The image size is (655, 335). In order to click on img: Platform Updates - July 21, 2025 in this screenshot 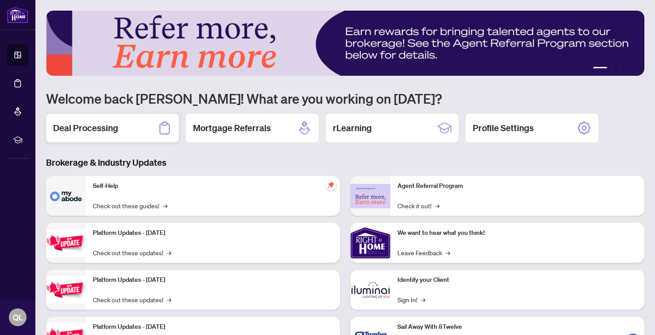, I will do `click(66, 242)`.